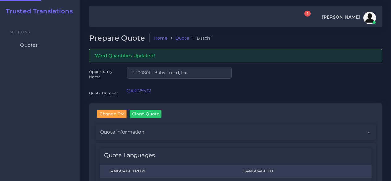 The width and height of the screenshot is (391, 181). I want to click on a: Quote, so click(182, 38).